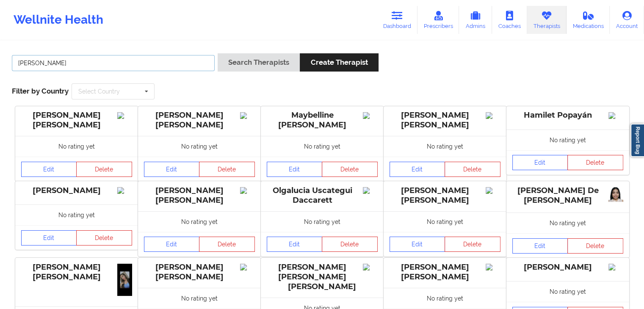 Image resolution: width=644 pixels, height=309 pixels. What do you see at coordinates (438, 20) in the screenshot?
I see `a: Prescribers` at bounding box center [438, 20].